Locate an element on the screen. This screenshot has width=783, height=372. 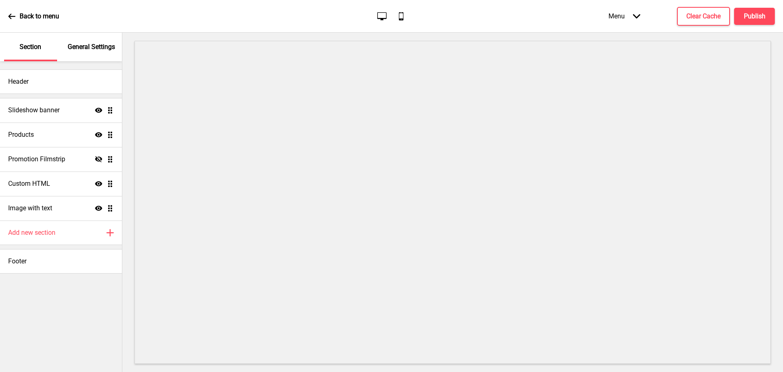
button: Publish is located at coordinates (755, 16).